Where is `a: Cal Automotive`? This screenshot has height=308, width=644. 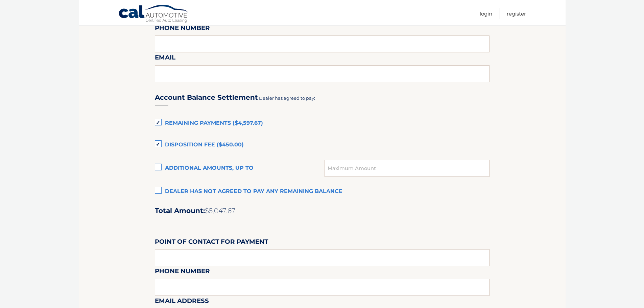
a: Cal Automotive is located at coordinates (154, 14).